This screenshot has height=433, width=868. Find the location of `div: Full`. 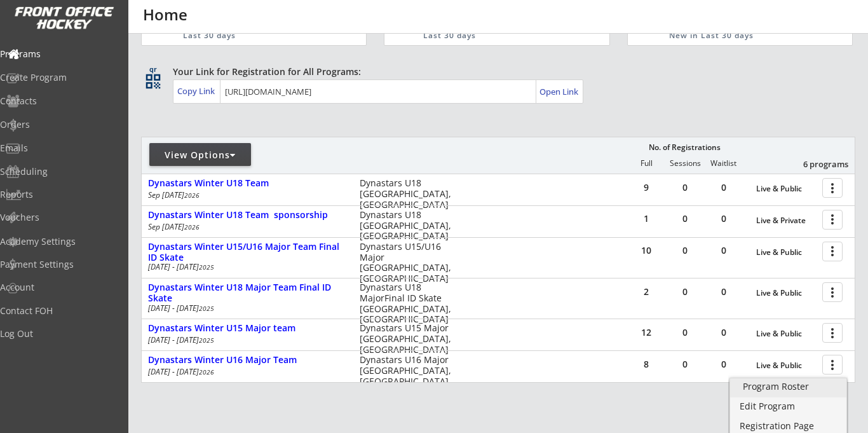

div: Full is located at coordinates (646, 164).